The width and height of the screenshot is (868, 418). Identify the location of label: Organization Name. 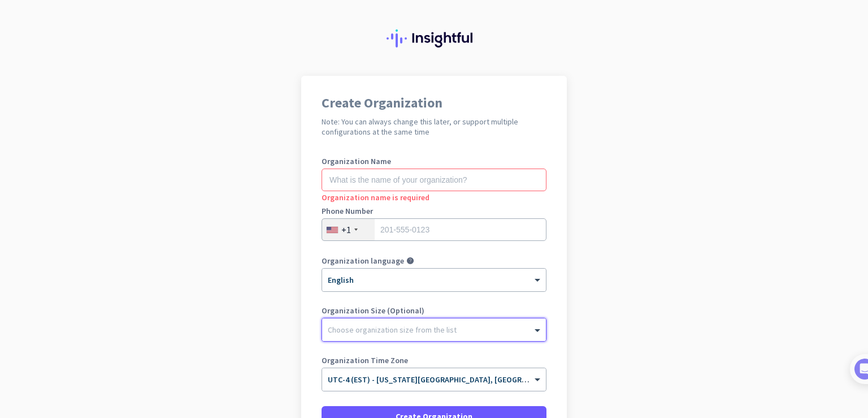
(434, 161).